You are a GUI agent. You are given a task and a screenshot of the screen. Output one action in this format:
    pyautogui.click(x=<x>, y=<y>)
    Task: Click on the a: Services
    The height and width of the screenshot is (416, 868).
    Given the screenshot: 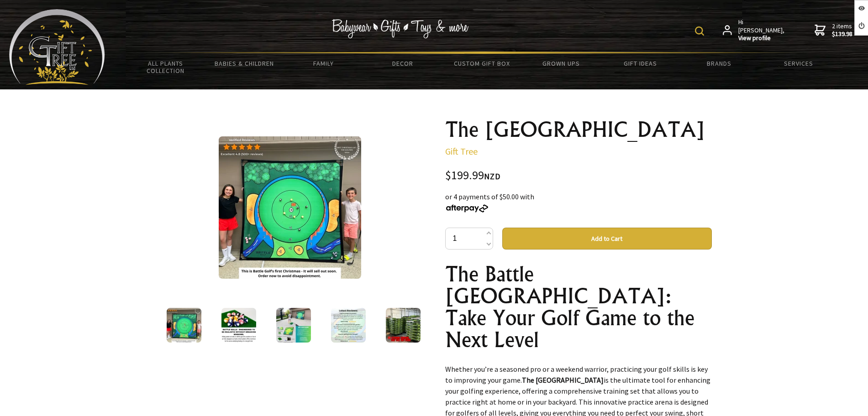 What is the action you would take?
    pyautogui.click(x=798, y=64)
    